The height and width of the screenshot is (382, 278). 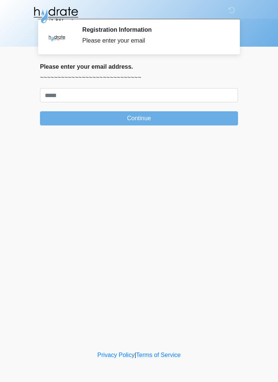 I want to click on a: Privacy Policy, so click(x=116, y=355).